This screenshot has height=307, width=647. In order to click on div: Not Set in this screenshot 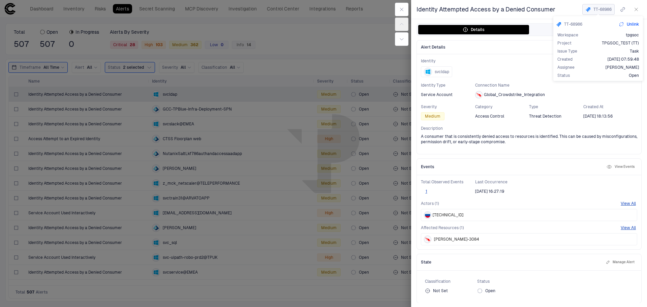, I will do `click(436, 291)`.